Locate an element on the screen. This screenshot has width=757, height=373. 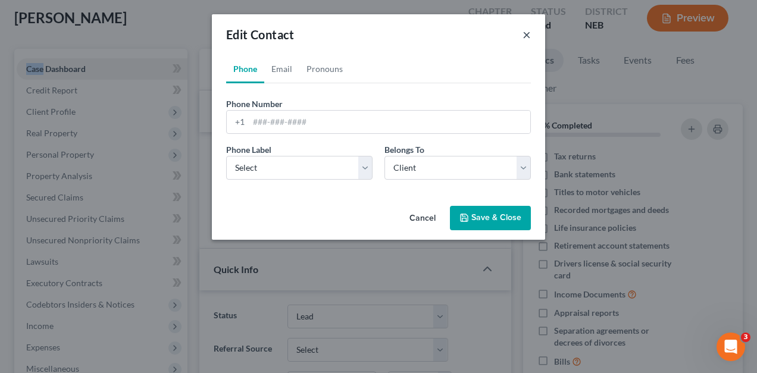
button: Cancel is located at coordinates (422, 219).